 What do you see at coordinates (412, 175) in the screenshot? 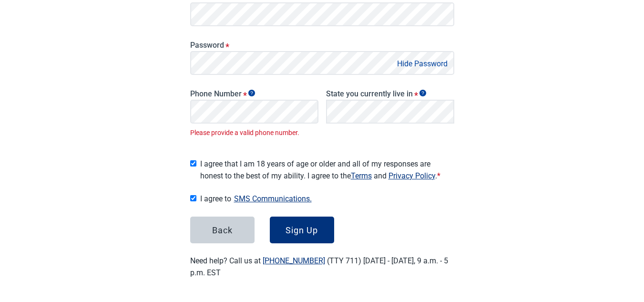
I see `a: Read our Privacy Policy` at bounding box center [412, 175].